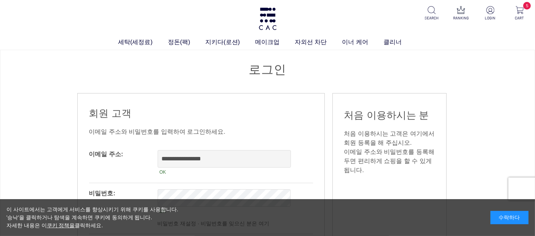  I want to click on font: 이메일 주소와 비밀번호를 입력하여 로그인하세요., so click(157, 132).